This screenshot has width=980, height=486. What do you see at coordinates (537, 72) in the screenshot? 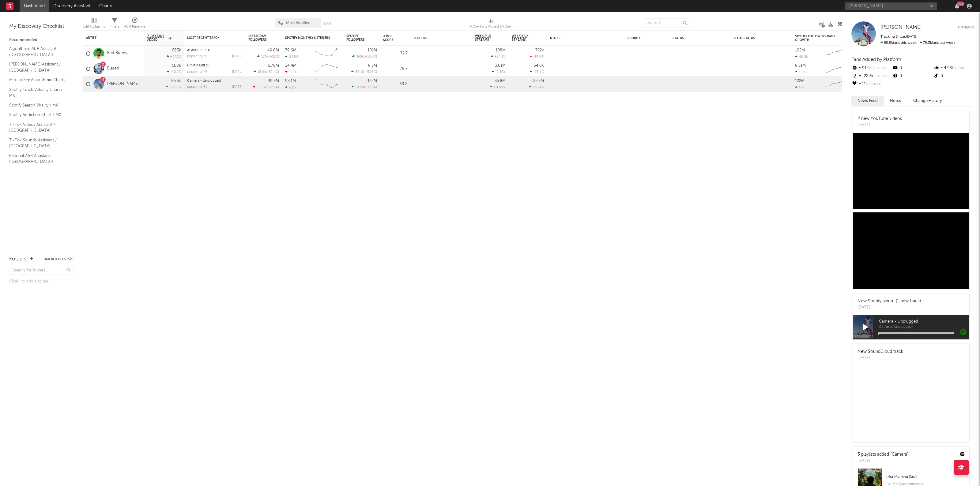
I see `div: -23.4 %` at bounding box center [537, 72].